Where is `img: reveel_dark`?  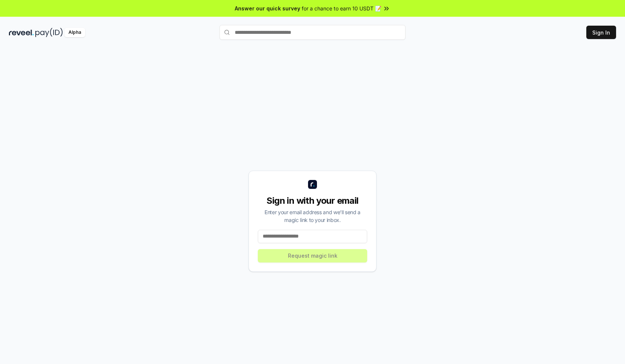
img: reveel_dark is located at coordinates (21, 32).